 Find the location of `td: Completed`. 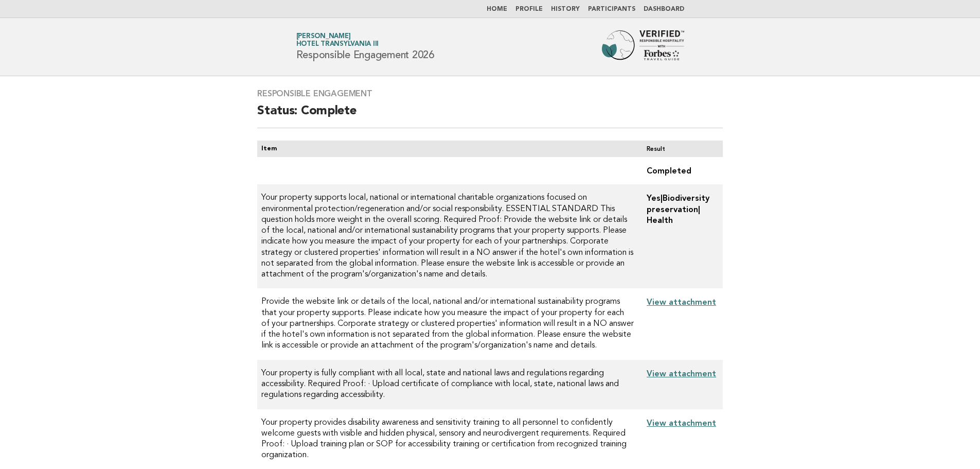

td: Completed is located at coordinates (681, 170).